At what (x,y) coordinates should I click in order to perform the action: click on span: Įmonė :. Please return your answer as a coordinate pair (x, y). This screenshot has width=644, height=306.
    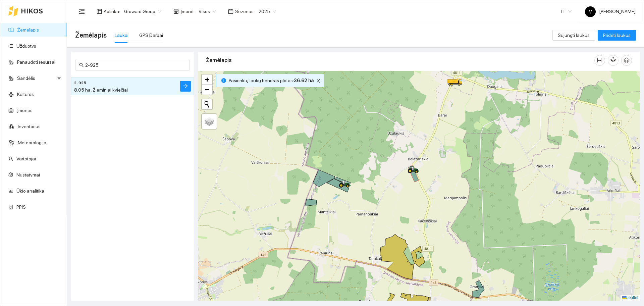
    Looking at the image, I should click on (187, 11).